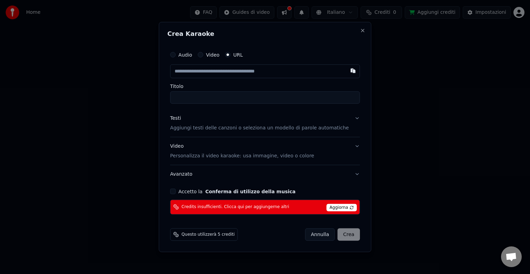  I want to click on p: Aggiungi testi delle canzoni o seleziona un modello di parole automatiche, so click(259, 128).